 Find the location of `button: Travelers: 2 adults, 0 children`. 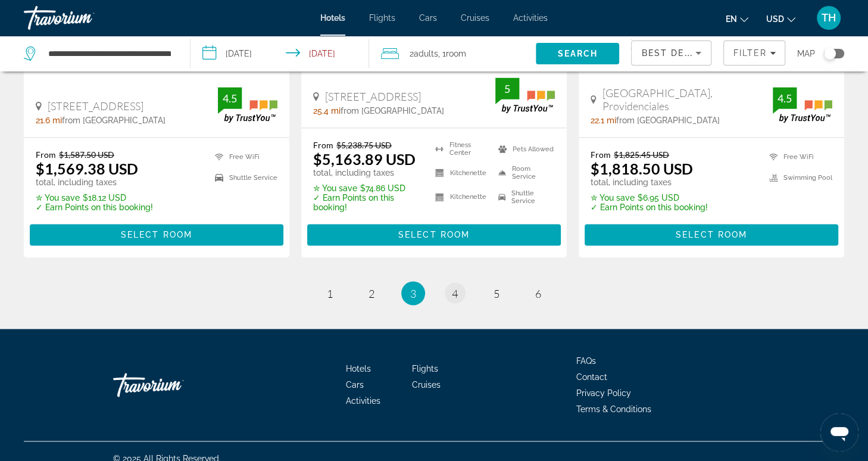

button: Travelers: 2 adults, 0 children is located at coordinates (452, 54).